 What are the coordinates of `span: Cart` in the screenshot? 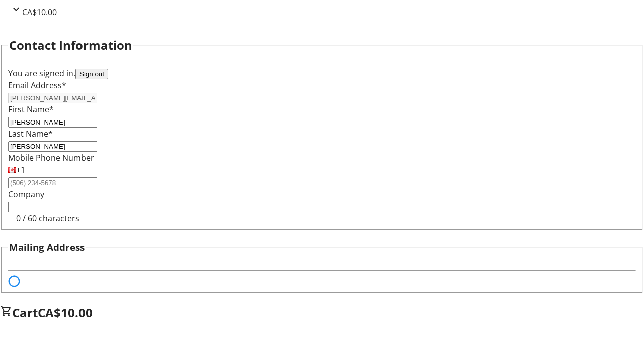 It's located at (25, 312).